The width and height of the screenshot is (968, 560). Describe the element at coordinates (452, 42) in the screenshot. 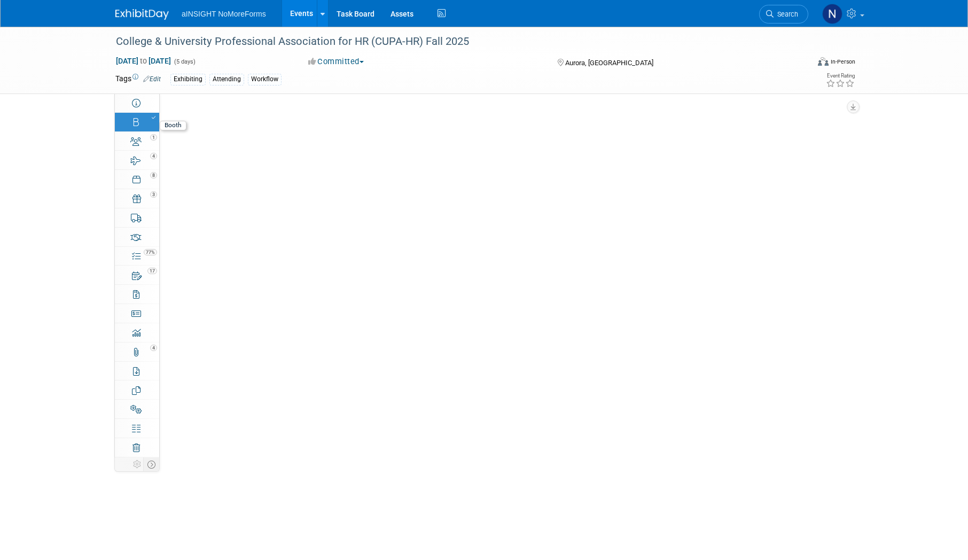

I see `div: College & University Professional Association for HR (CUPA-HR) Fall 2025` at that location.